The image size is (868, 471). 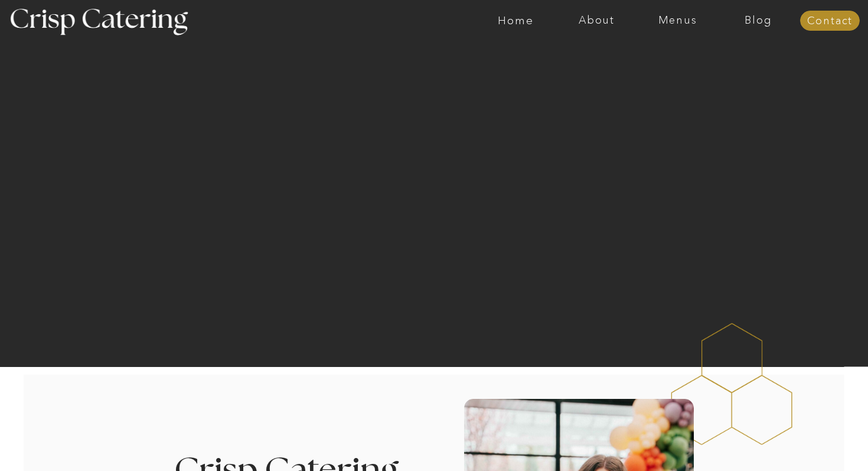 What do you see at coordinates (830, 21) in the screenshot?
I see `nav: Contact` at bounding box center [830, 21].